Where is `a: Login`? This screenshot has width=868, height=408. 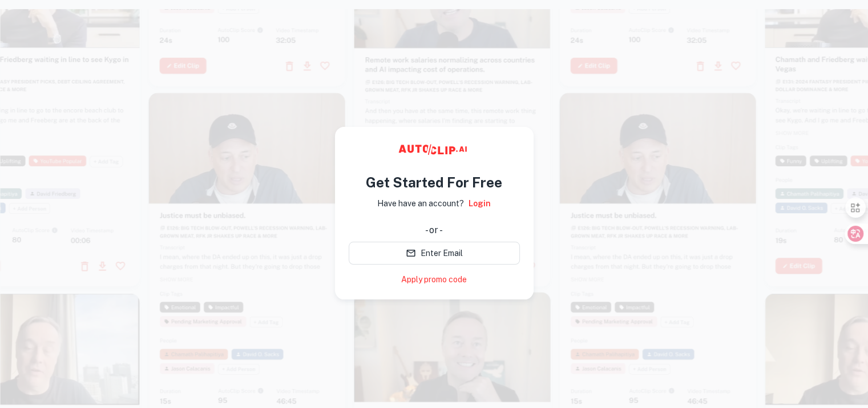
a: Login is located at coordinates (479, 203).